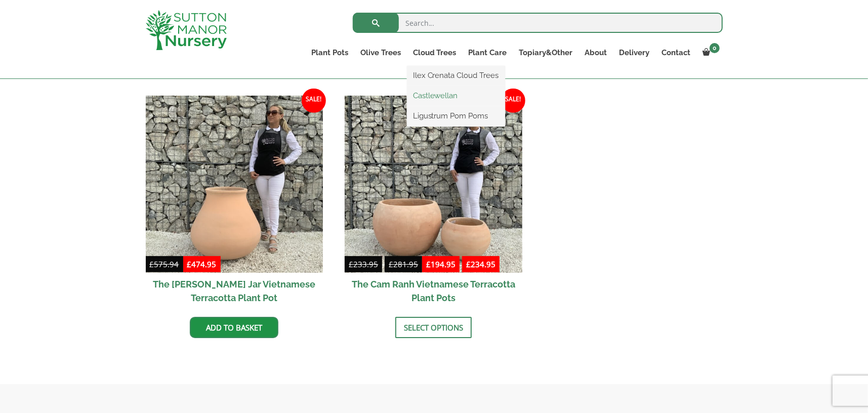  I want to click on a: Plant Care, so click(488, 53).